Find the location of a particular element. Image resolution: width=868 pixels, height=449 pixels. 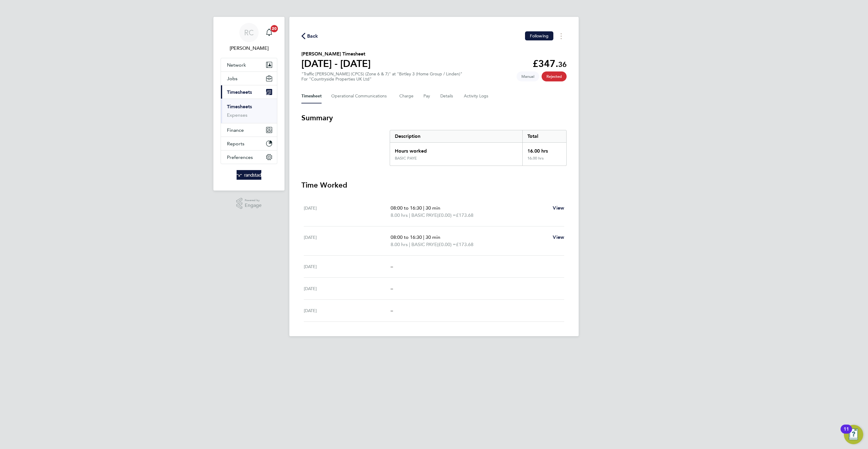

span: Rebecca Cahill is located at coordinates (249, 48).